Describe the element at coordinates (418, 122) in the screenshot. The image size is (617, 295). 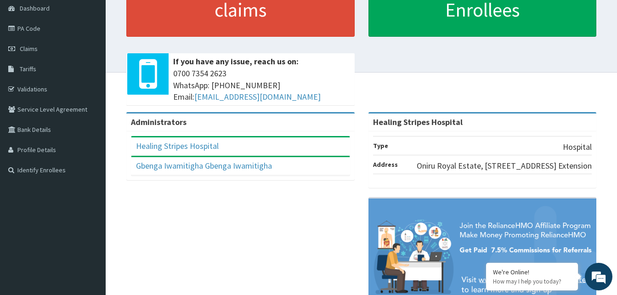
I see `strong: Healing Stripes Hospital` at that location.